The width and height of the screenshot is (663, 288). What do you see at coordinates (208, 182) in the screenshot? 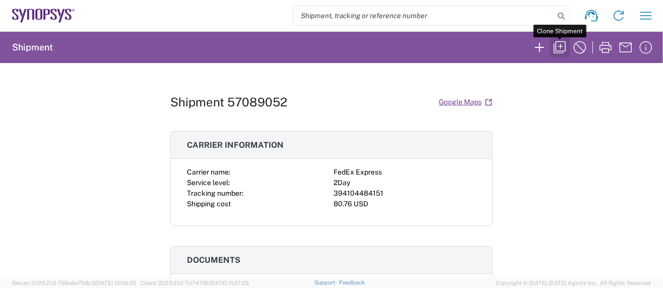
I see `span: Service level:` at bounding box center [208, 182].